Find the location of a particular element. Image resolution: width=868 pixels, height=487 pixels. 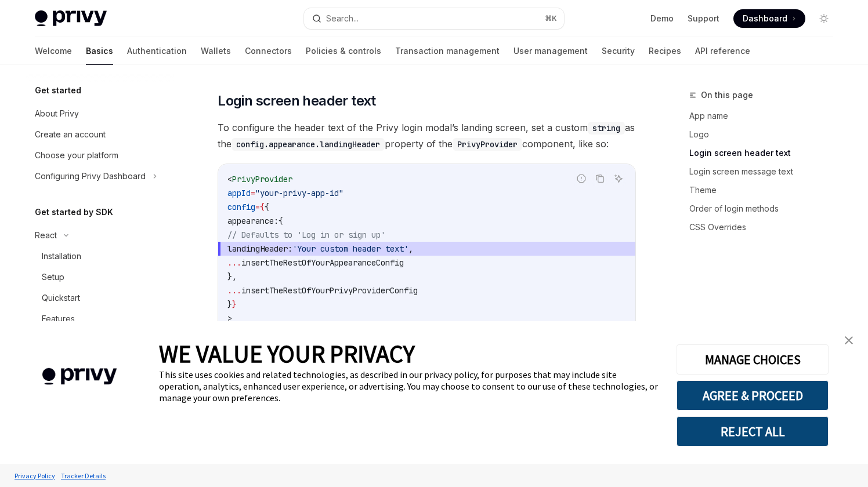

a: Support is located at coordinates (704, 19).